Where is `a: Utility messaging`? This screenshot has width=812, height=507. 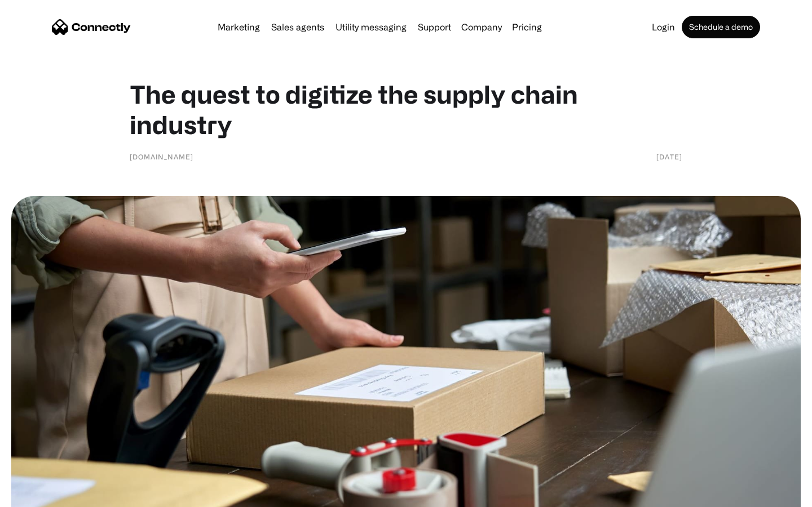
a: Utility messaging is located at coordinates (370, 27).